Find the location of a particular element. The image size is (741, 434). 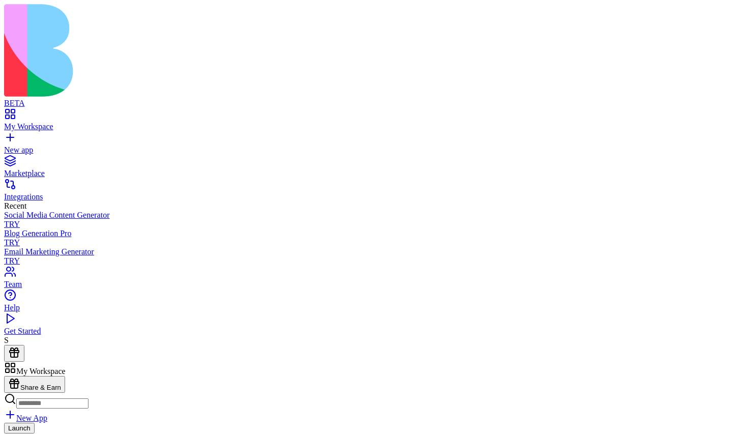

a: Marketplace is located at coordinates (370, 169).